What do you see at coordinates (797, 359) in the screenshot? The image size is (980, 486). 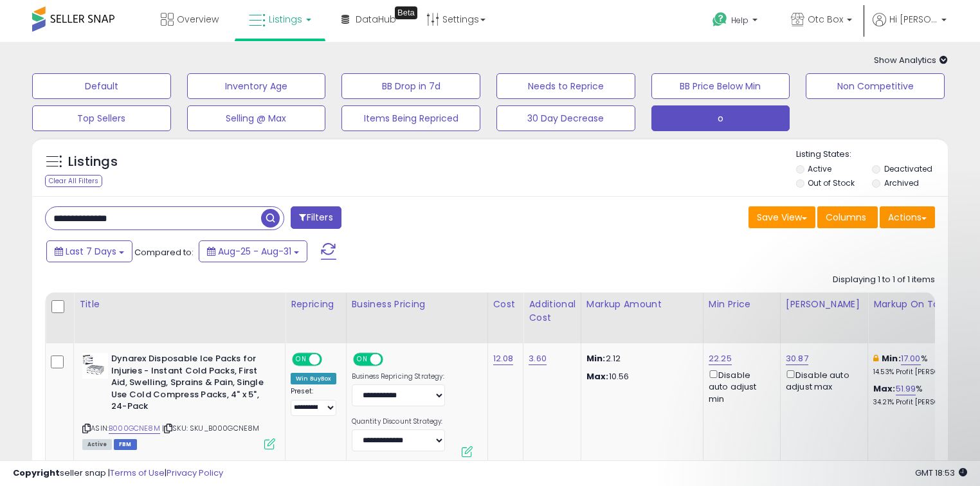 I see `a: 30.87` at bounding box center [797, 359].